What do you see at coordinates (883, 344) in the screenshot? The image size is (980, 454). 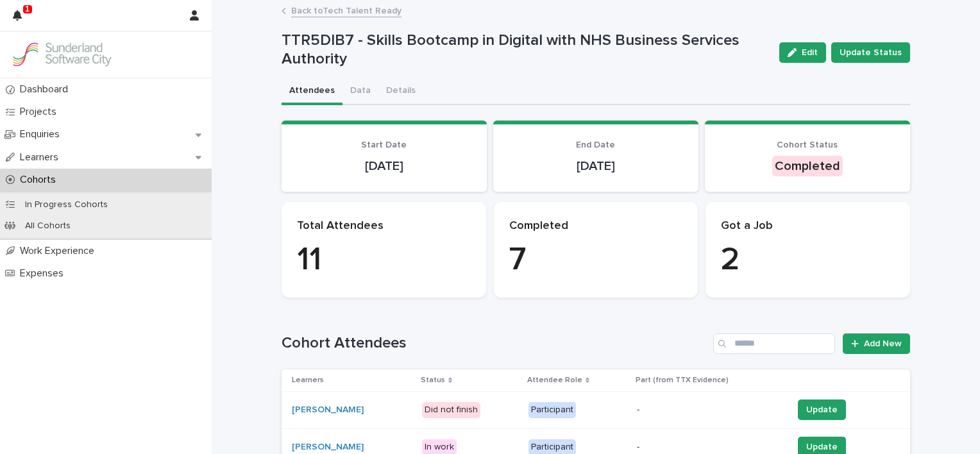 I see `span: Add New` at bounding box center [883, 344].